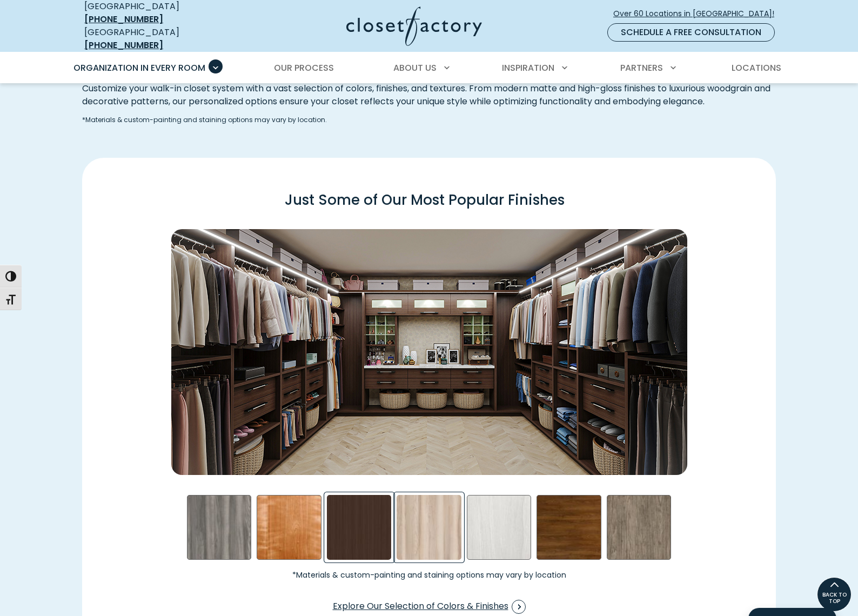 The image size is (858, 616). What do you see at coordinates (429, 527) in the screenshot?
I see `div: Picnic in the Park Swatch` at bounding box center [429, 527].